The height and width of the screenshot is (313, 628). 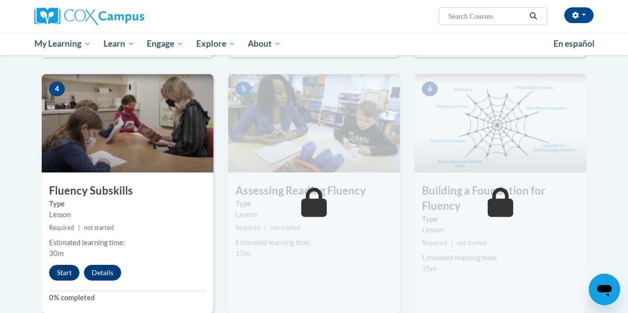 What do you see at coordinates (574, 44) in the screenshot?
I see `a: En español` at bounding box center [574, 44].